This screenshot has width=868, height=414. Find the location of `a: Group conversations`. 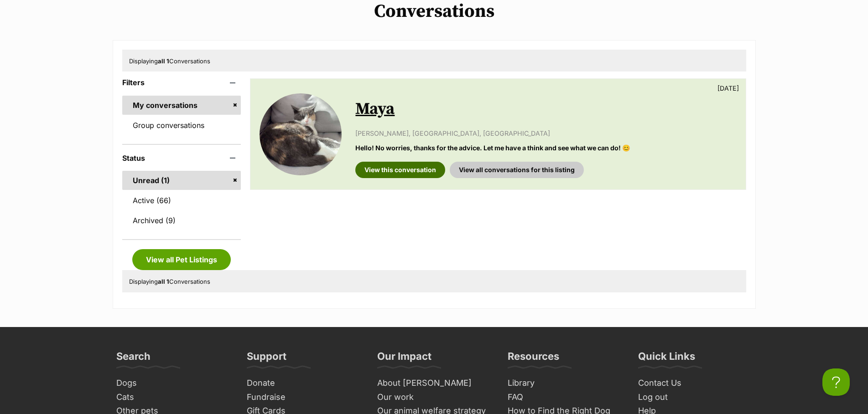

a: Group conversations is located at coordinates (182, 125).